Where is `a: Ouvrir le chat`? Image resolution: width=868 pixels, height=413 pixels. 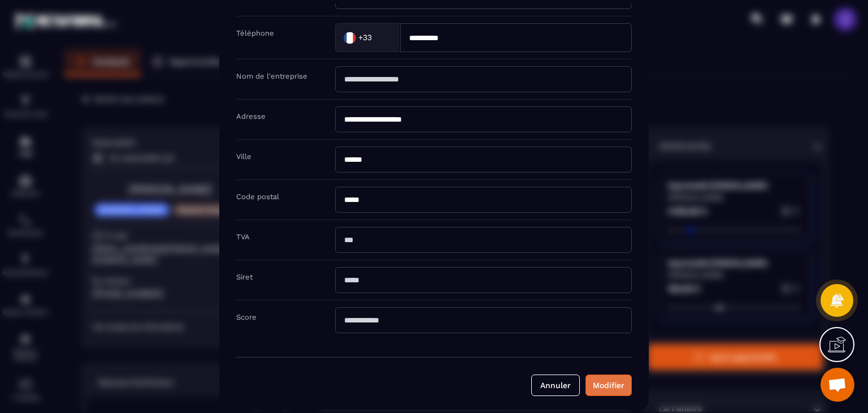 a: Ouvrir le chat is located at coordinates (837, 385).